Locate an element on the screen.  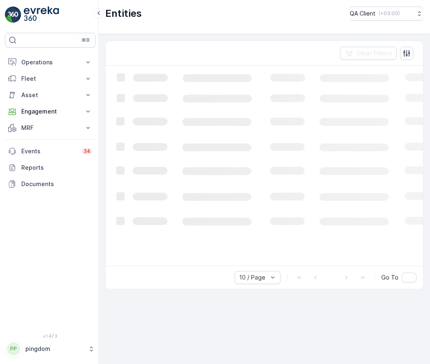
p: Fleet is located at coordinates (50, 79).